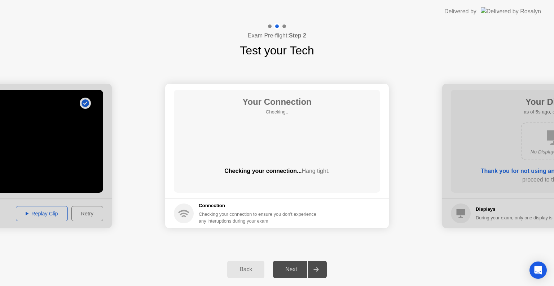 This screenshot has height=286, width=554. What do you see at coordinates (277, 36) in the screenshot?
I see `h4: Exam Pre-flight:` at bounding box center [277, 36].